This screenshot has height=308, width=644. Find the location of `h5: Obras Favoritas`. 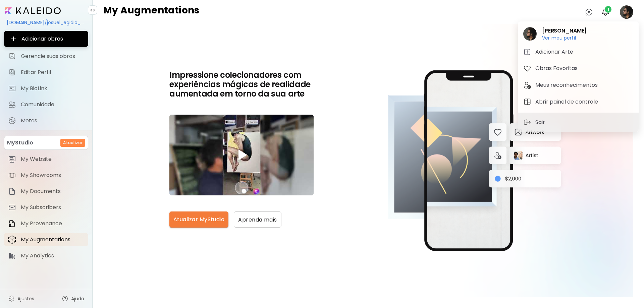

h5: Obras Favoritas is located at coordinates (558, 68).